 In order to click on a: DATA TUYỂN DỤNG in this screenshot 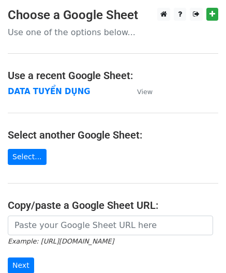, I will do `click(49, 91)`.